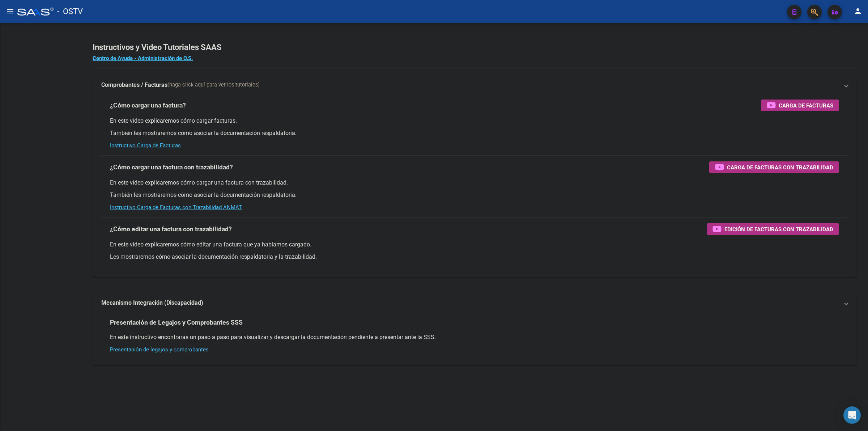  What do you see at coordinates (474, 303) in the screenshot?
I see `mat-expansion-panel-header: Mecanismo Integración (Discapacidad)` at bounding box center [474, 303].